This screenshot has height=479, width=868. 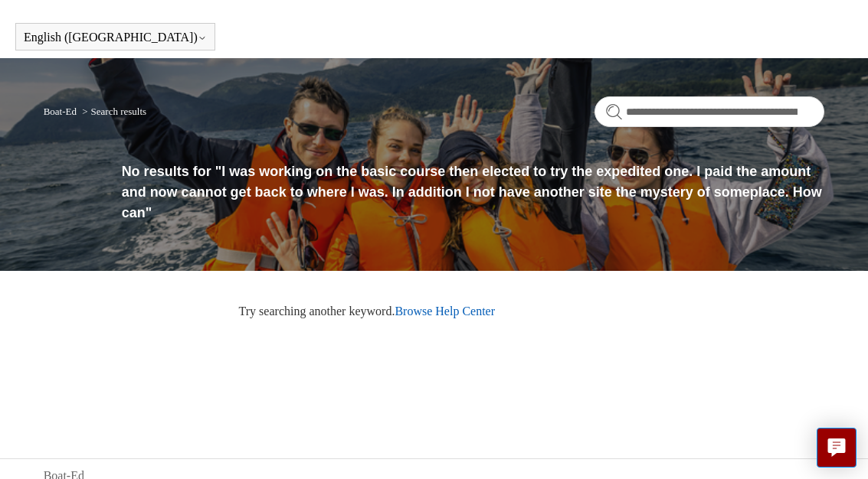 I want to click on li: Search results, so click(x=112, y=111).